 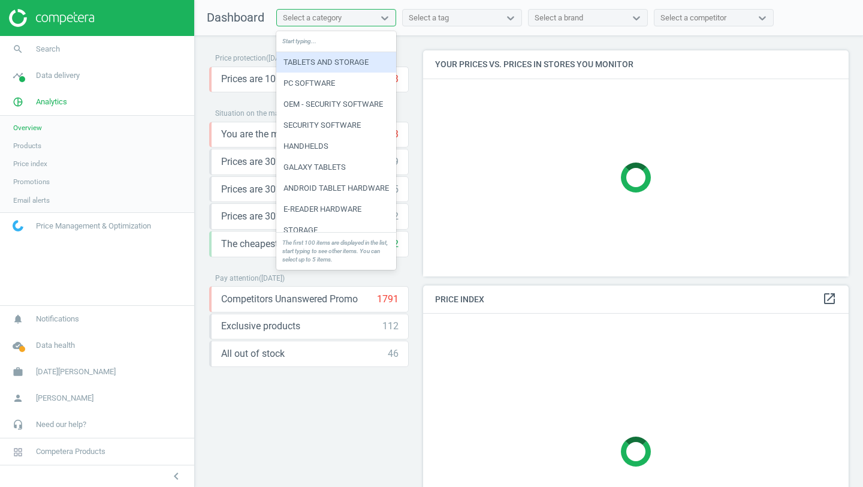 What do you see at coordinates (301, 79) in the screenshot?
I see `span: Prices are 100% below min competitor` at bounding box center [301, 79].